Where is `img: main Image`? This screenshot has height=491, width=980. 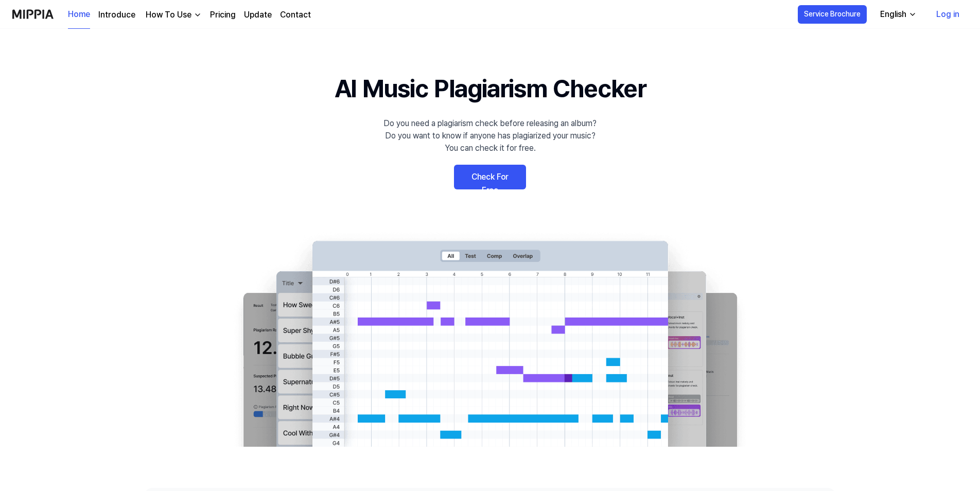 img: main Image is located at coordinates (490, 339).